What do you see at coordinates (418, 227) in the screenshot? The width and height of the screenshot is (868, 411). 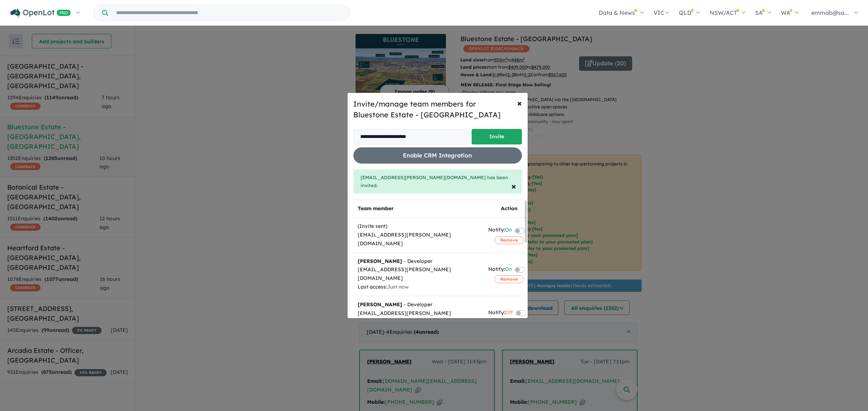 I see `div: (Invite sent)` at bounding box center [418, 227].